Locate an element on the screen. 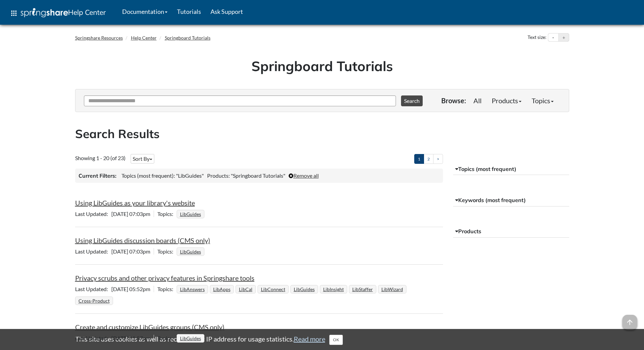  span: Help Center is located at coordinates (87, 12).